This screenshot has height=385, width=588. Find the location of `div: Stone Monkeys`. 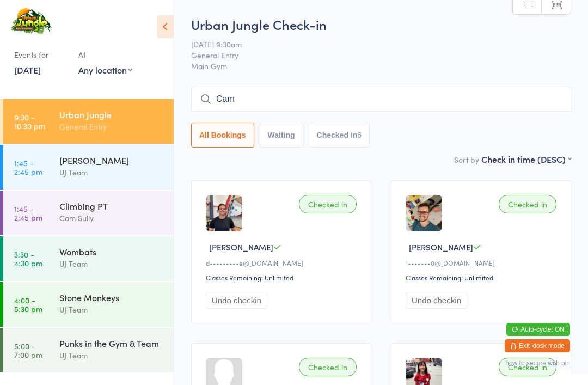

div: Stone Monkeys is located at coordinates (112, 297).